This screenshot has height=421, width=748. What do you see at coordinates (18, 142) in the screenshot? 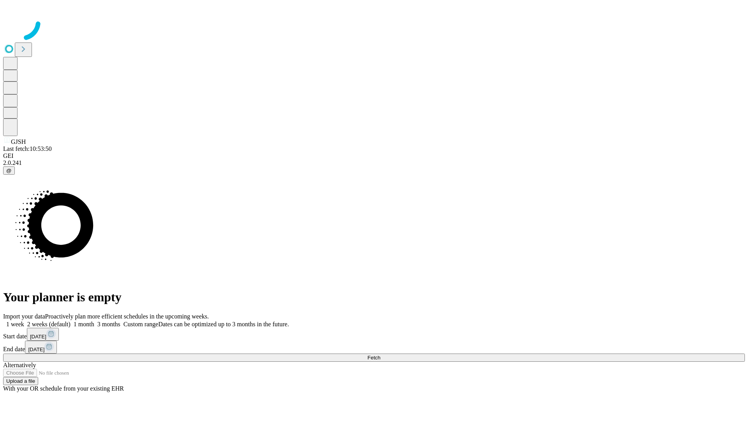
I see `span: GJSH` at bounding box center [18, 142].